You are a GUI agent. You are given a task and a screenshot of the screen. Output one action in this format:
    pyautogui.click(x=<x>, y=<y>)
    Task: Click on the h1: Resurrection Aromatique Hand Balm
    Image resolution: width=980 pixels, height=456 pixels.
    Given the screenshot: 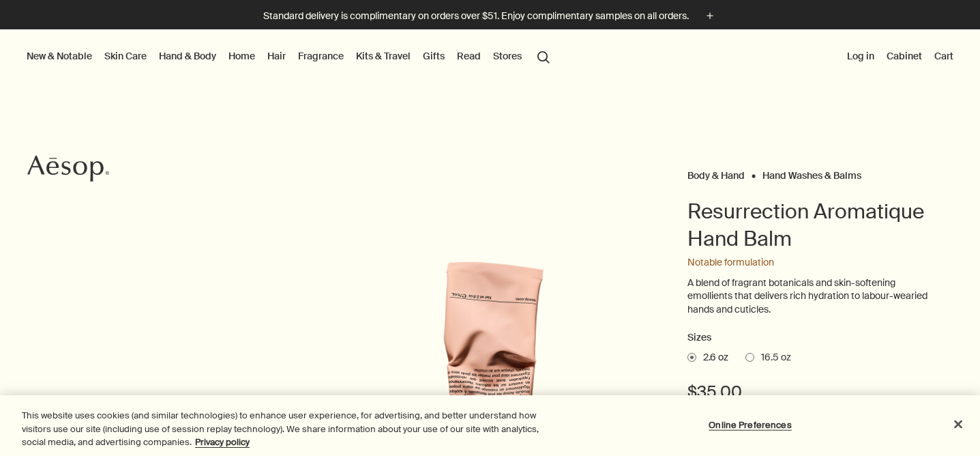 What is the action you would take?
    pyautogui.click(x=810, y=225)
    